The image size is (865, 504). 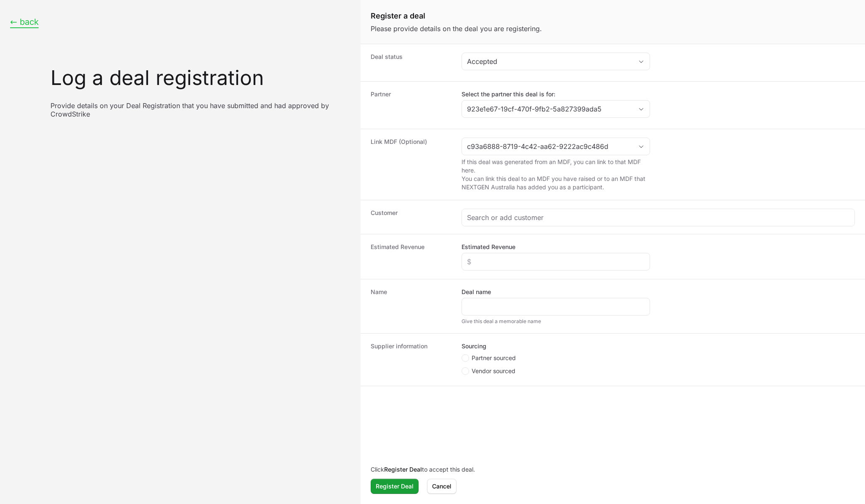 What do you see at coordinates (411, 106) in the screenshot?
I see `dt: Partner` at bounding box center [411, 106].